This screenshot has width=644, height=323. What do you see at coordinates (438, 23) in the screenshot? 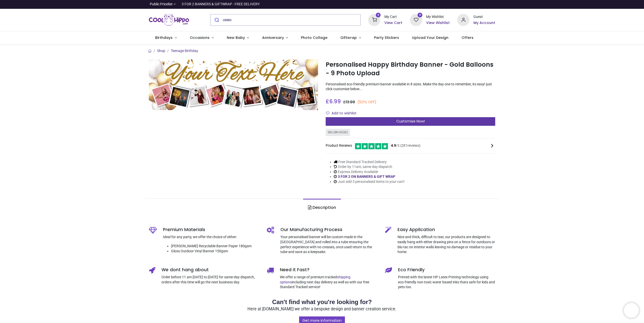
I see `a: View Wishlist` at bounding box center [438, 23].